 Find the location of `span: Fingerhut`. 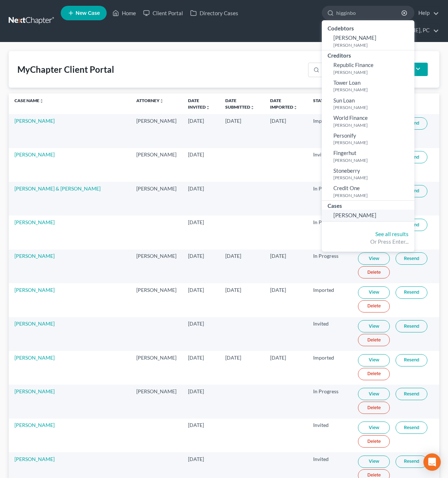

span: Fingerhut is located at coordinates (345, 153).